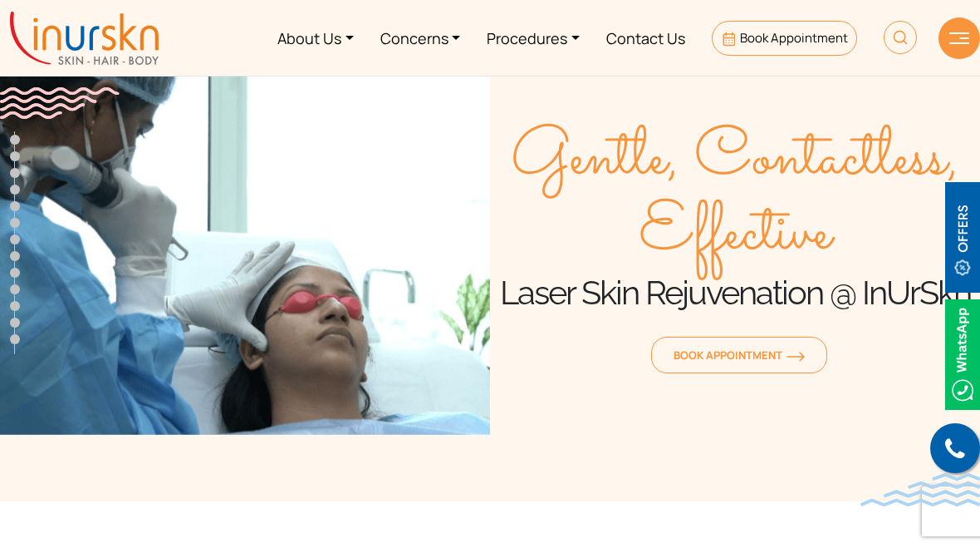 This screenshot has width=980, height=548. Describe the element at coordinates (901, 38) in the screenshot. I see `img: HeaderSearch` at that location.